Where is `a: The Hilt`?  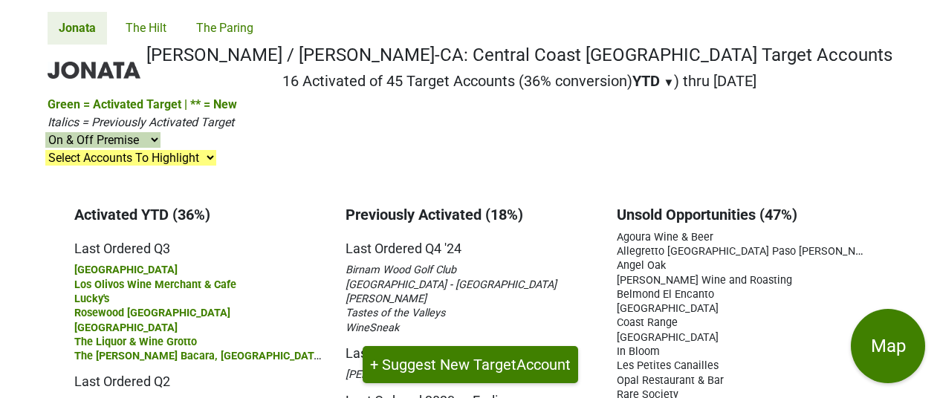
a: The Hilt is located at coordinates (146, 28).